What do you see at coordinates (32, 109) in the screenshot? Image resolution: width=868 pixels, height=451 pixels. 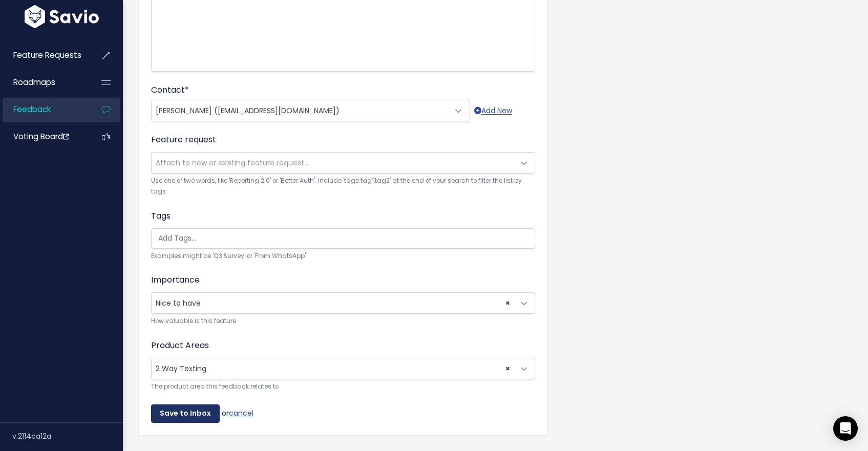 I see `span: Feedback` at bounding box center [32, 109].